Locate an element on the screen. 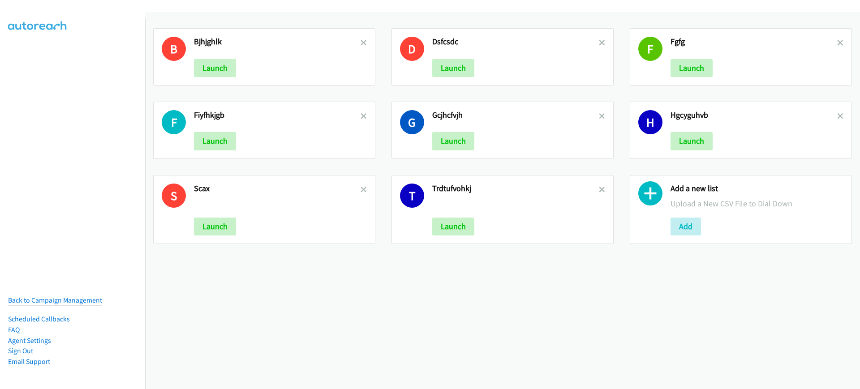  button: Add is located at coordinates (686, 227).